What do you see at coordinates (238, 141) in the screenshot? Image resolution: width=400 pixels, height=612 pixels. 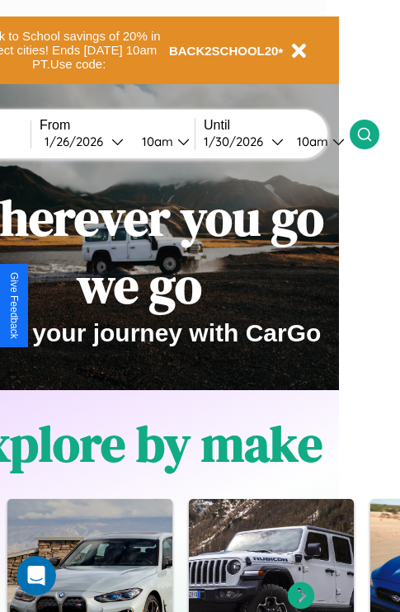 I see `div: 1 / 30 / 2026` at bounding box center [238, 141].